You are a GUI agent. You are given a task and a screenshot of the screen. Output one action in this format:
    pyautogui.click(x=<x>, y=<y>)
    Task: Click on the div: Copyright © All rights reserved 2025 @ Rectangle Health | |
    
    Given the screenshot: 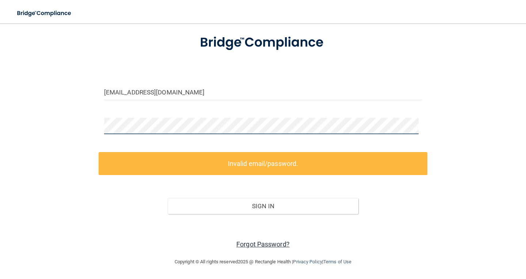 What is the action you would take?
    pyautogui.click(x=263, y=262)
    